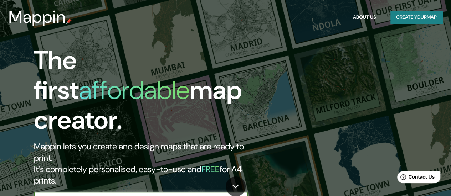  I want to click on h1: affordable, so click(134, 90).